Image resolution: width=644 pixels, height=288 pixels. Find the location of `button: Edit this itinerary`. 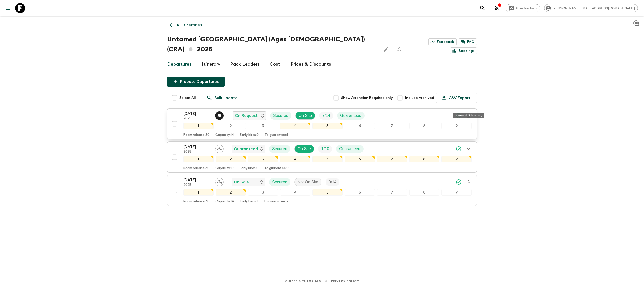

button: Edit this itinerary is located at coordinates (386, 49).